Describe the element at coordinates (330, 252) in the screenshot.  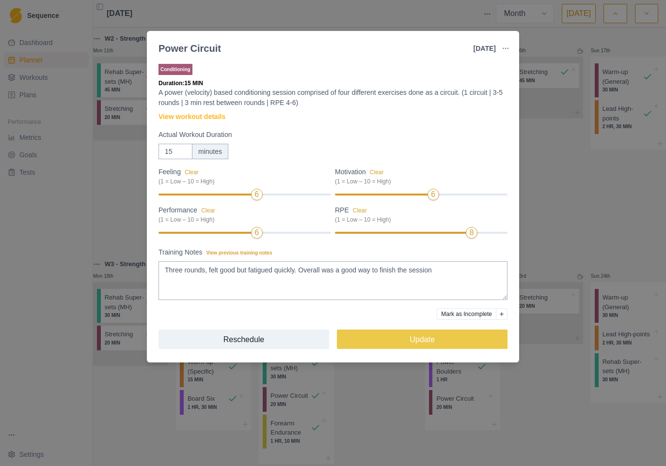
I see `label: Training Notes` at that location.